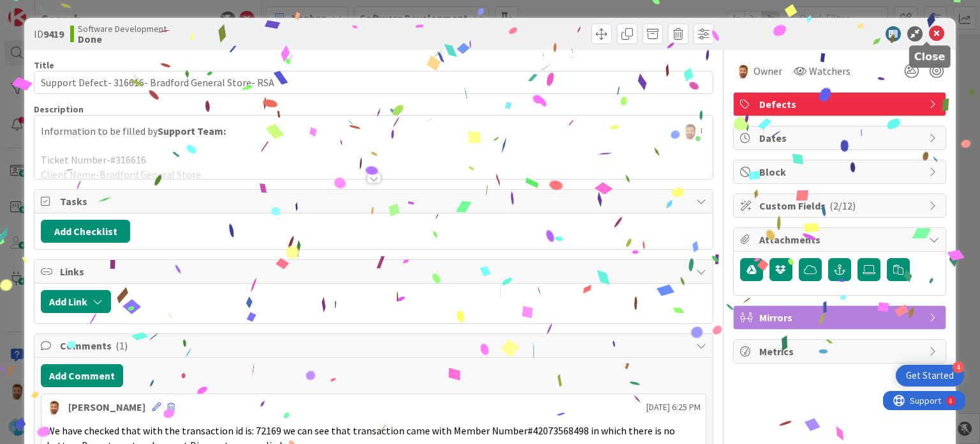  I want to click on div: 6, so click(68, 10).